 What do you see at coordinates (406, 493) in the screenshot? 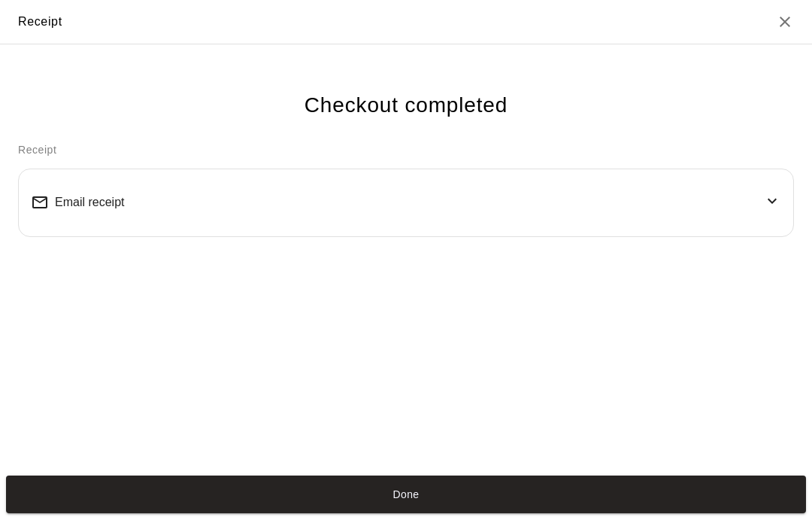
I see `button: Done` at bounding box center [406, 493].